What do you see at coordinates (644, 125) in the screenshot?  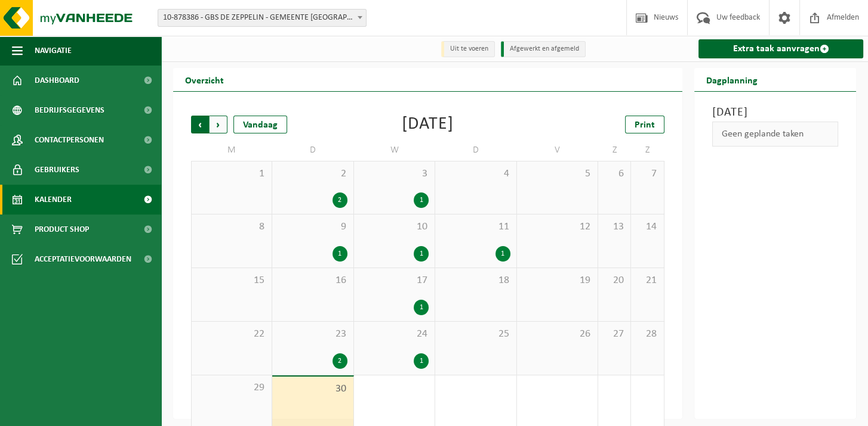 I see `span: Print` at bounding box center [644, 125].